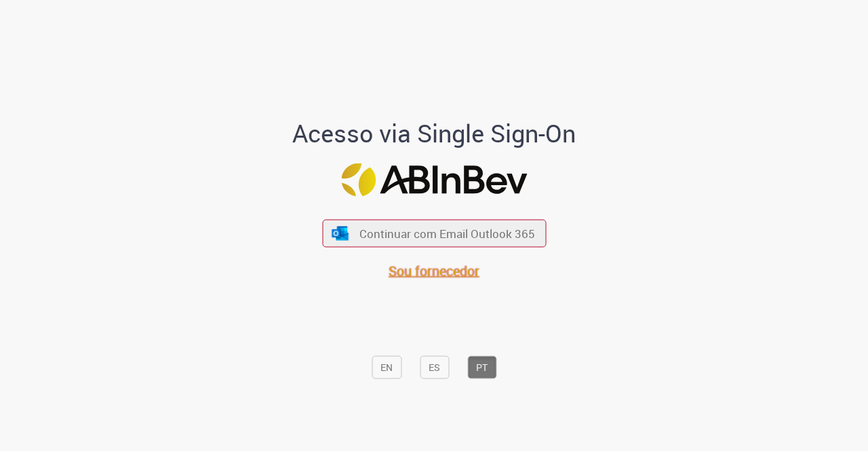 Image resolution: width=868 pixels, height=451 pixels. What do you see at coordinates (387, 368) in the screenshot?
I see `button: EN` at bounding box center [387, 368].